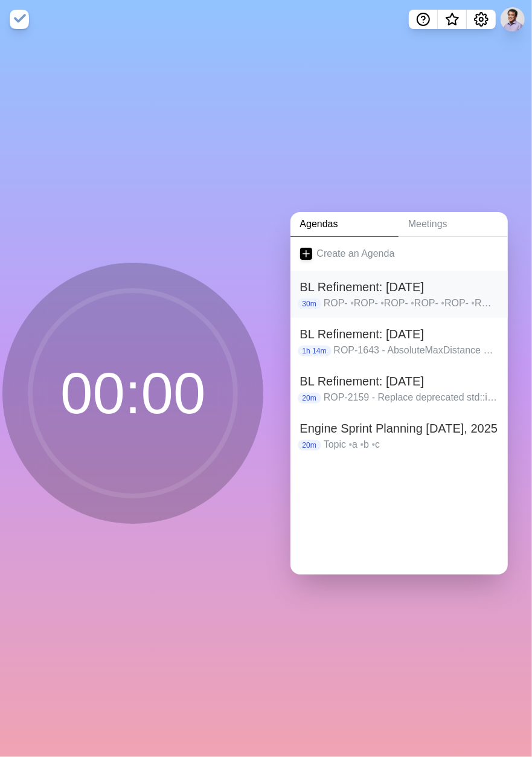 The height and width of the screenshot is (757, 532). I want to click on p: ROP- ROP- ROP- ROP- ROP- ROP-, so click(411, 303).